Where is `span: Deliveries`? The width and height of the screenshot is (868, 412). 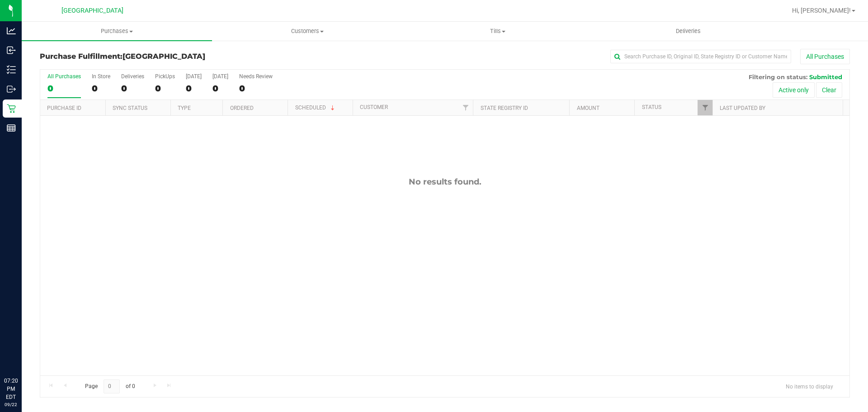
span: Deliveries is located at coordinates (688, 31).